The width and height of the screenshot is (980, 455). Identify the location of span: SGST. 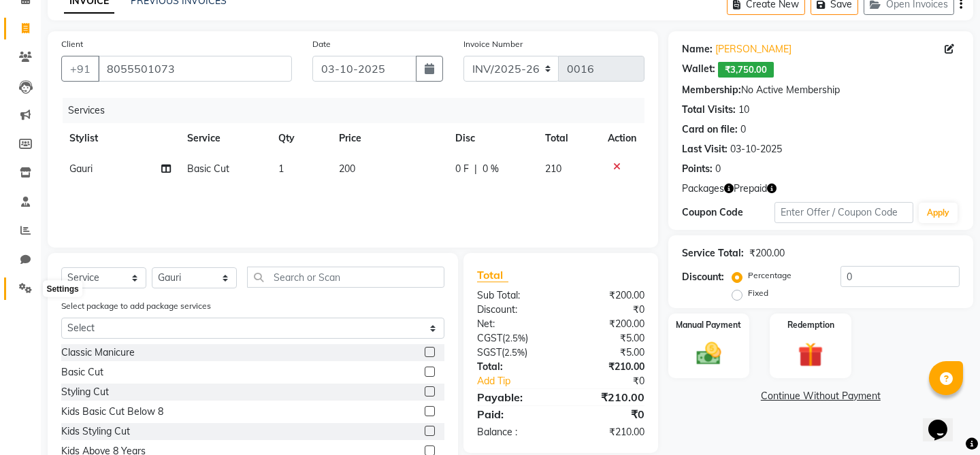
(489, 353).